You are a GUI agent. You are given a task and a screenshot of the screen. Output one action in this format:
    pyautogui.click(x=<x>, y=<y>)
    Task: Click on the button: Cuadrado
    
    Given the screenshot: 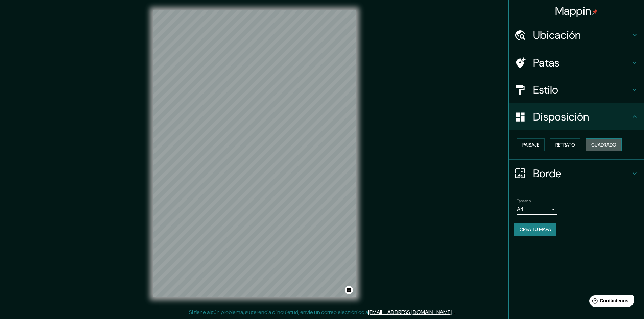 What is the action you would take?
    pyautogui.click(x=604, y=145)
    